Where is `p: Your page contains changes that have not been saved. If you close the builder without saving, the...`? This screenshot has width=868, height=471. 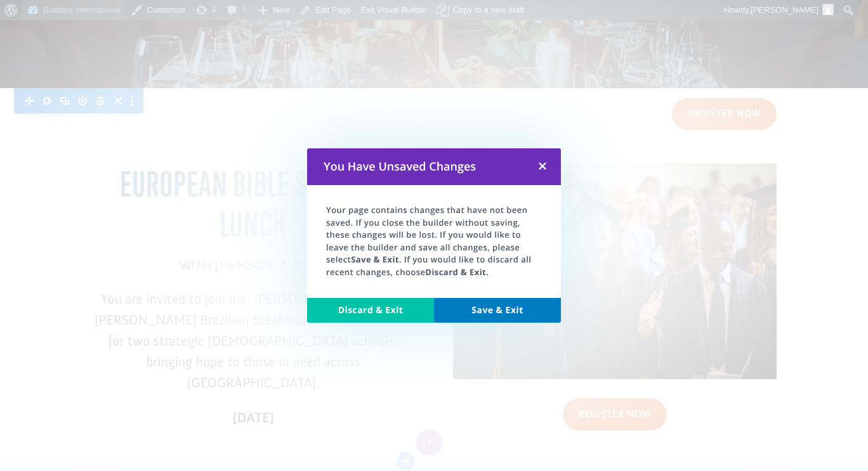
p: Your page contains changes that have not been saved. If you close the builder without saving, the... is located at coordinates (434, 241).